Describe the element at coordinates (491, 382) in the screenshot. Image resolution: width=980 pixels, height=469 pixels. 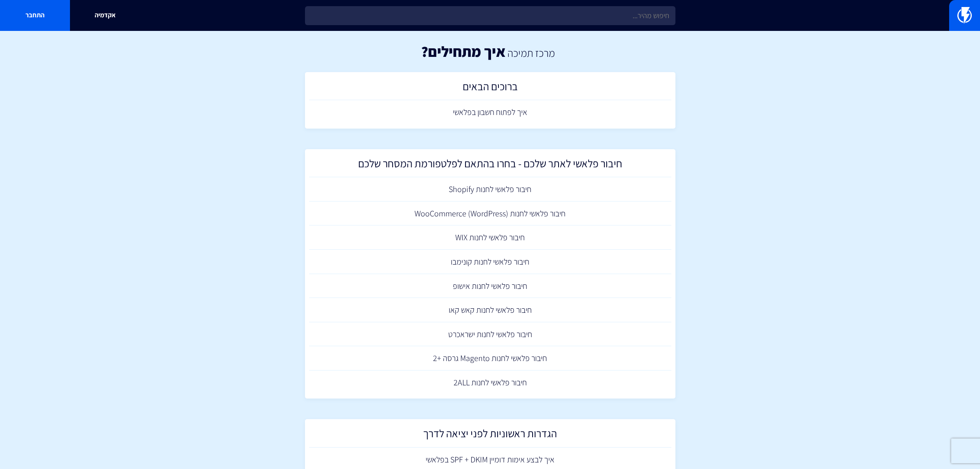
I see `a: חיבור פלאשי לחנות 2ALL` at that location.